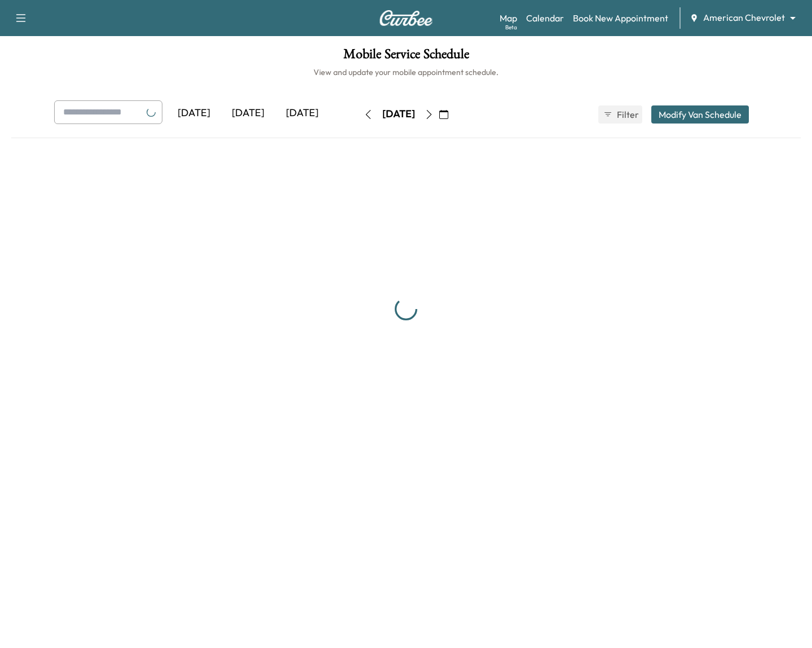  What do you see at coordinates (620, 18) in the screenshot?
I see `a: Book New Appointment` at bounding box center [620, 18].